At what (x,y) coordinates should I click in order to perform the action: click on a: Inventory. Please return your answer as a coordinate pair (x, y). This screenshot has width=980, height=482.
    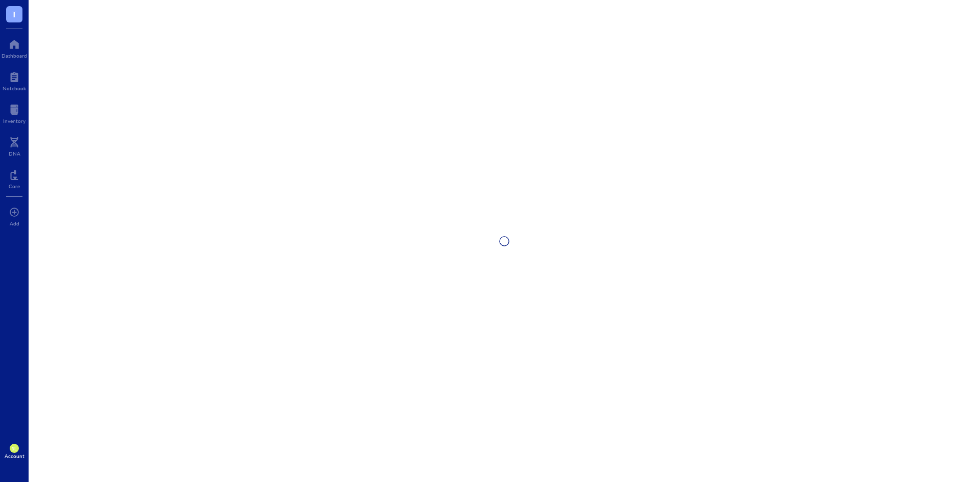
    Looking at the image, I should click on (14, 113).